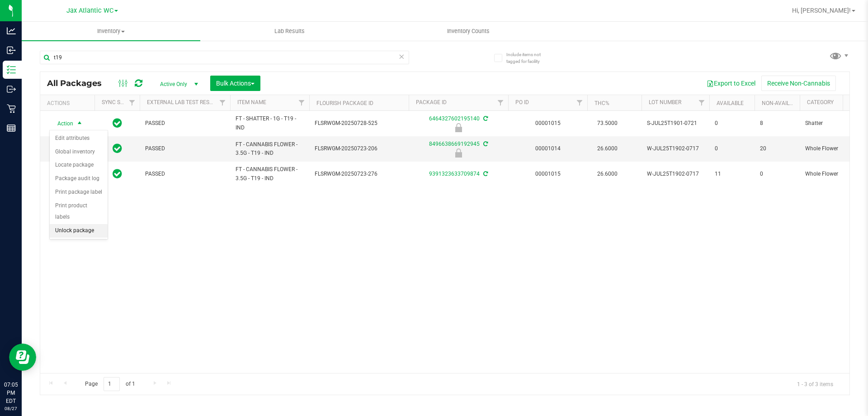  I want to click on span: FLSRWGM-20250723-206, so click(359, 149).